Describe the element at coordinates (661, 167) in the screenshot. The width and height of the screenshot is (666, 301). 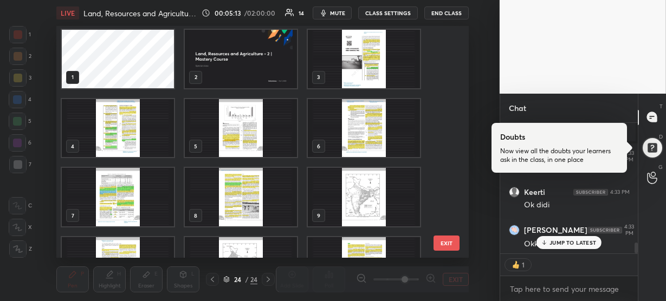
I see `p: G` at that location.